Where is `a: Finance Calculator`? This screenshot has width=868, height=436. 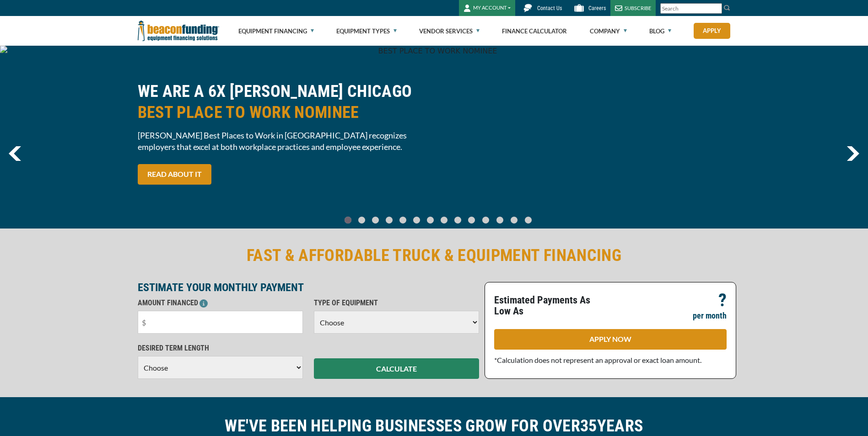
a: Finance Calculator is located at coordinates (535, 31).